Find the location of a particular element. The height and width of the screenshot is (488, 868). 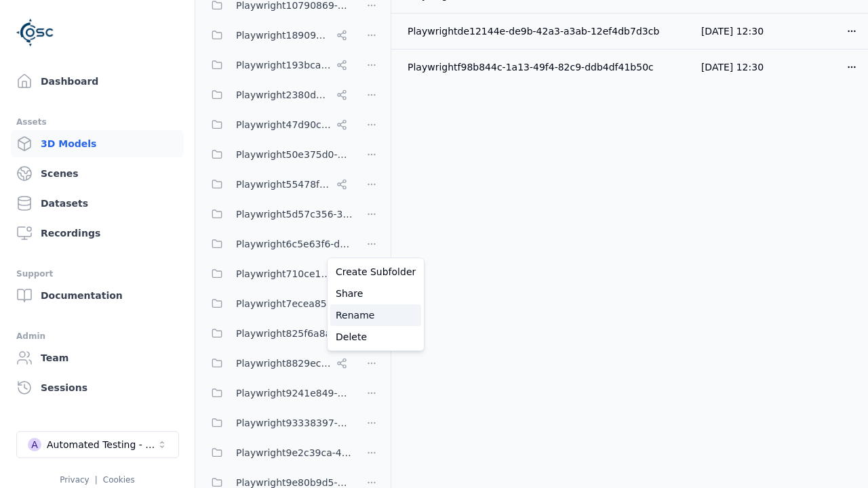

div: Delete is located at coordinates (376, 337).